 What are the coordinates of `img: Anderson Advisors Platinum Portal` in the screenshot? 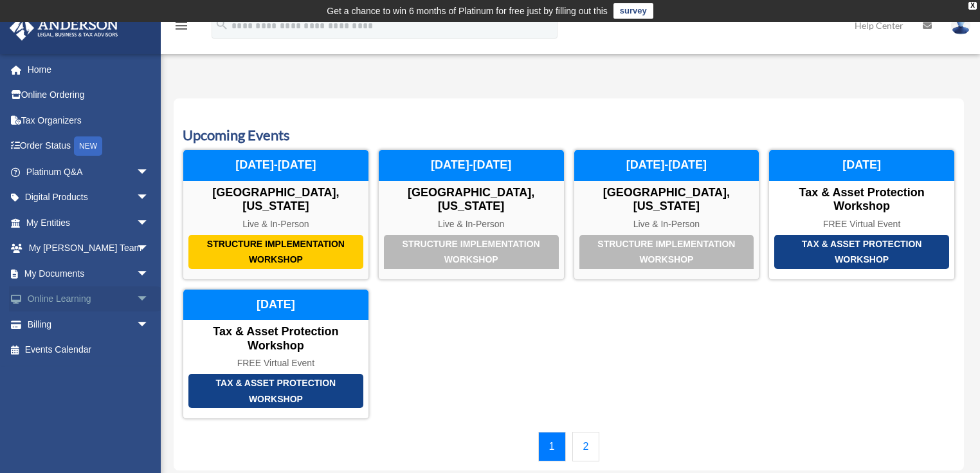 It's located at (64, 27).